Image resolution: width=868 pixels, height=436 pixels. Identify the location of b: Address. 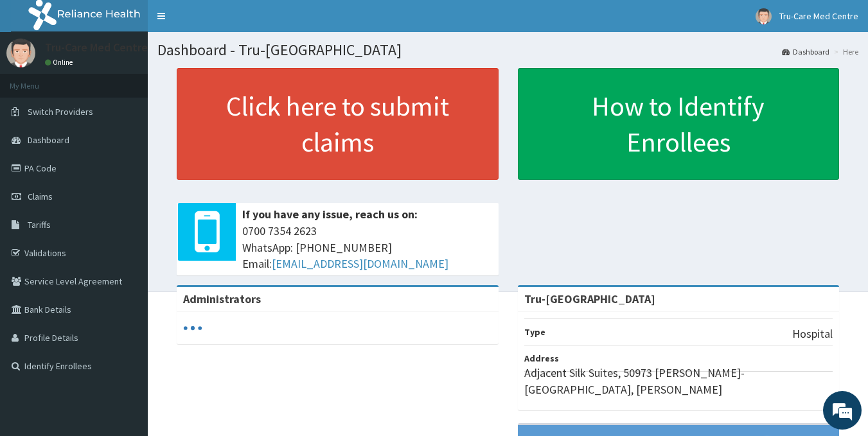
(542, 358).